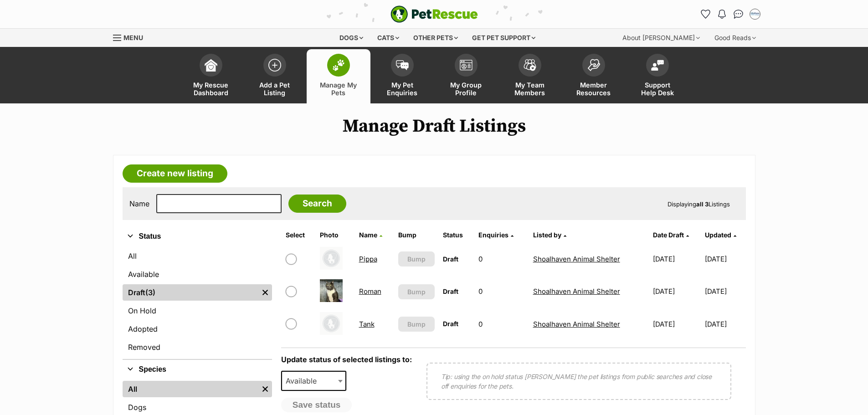  What do you see at coordinates (493, 234) in the screenshot?
I see `span: translation missing: en.admin.listings.index.attributes.enquiries` at bounding box center [493, 234].